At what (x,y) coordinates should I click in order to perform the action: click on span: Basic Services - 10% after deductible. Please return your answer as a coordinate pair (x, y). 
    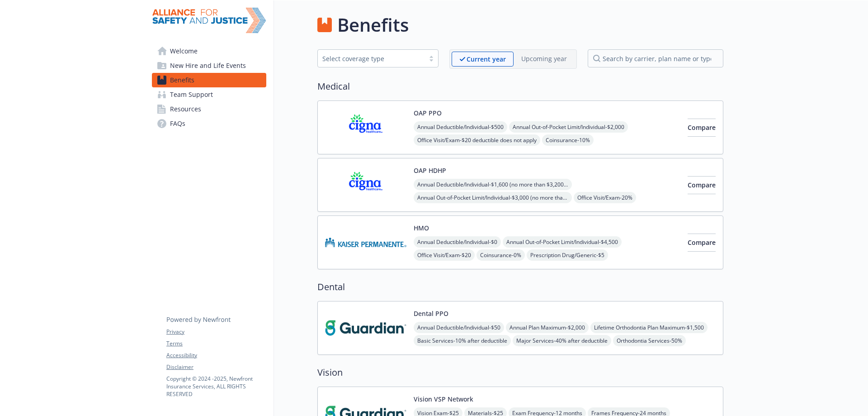
    Looking at the image, I should click on (462, 341).